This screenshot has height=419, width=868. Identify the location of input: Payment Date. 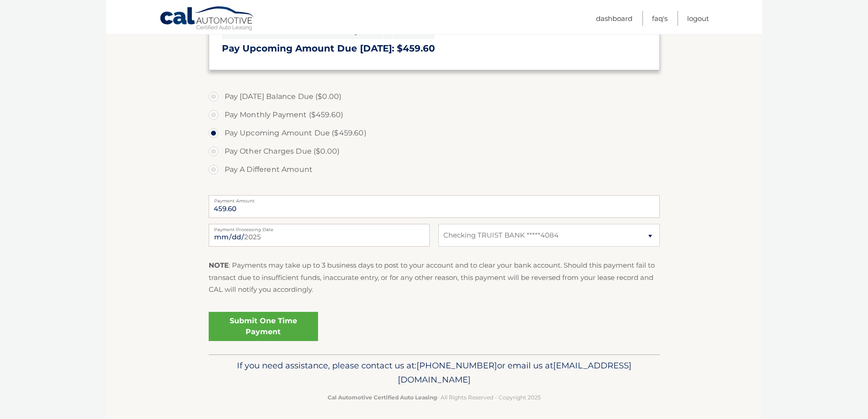
(319, 235).